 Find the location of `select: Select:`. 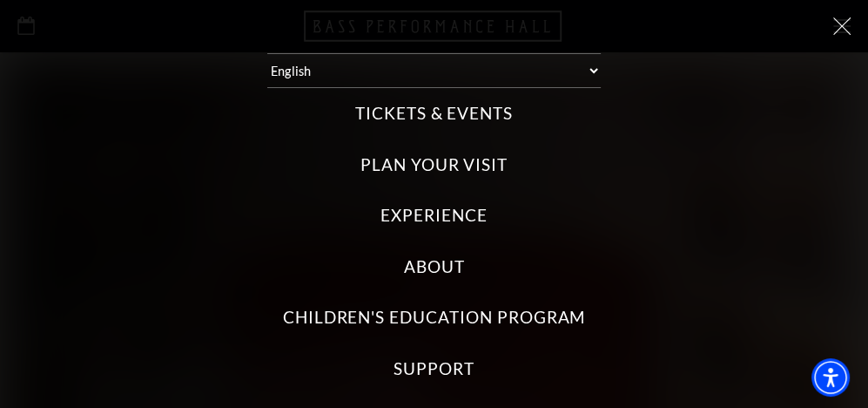

select: Select: is located at coordinates (434, 71).